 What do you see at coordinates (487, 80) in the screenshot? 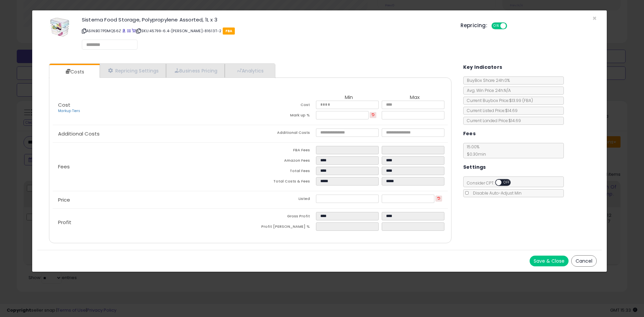
I see `span: BuyBox Share 24h: 0%` at bounding box center [487, 80].